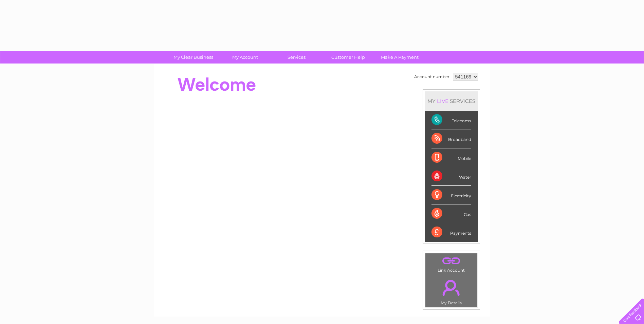  I want to click on div: Telecoms, so click(451, 120).